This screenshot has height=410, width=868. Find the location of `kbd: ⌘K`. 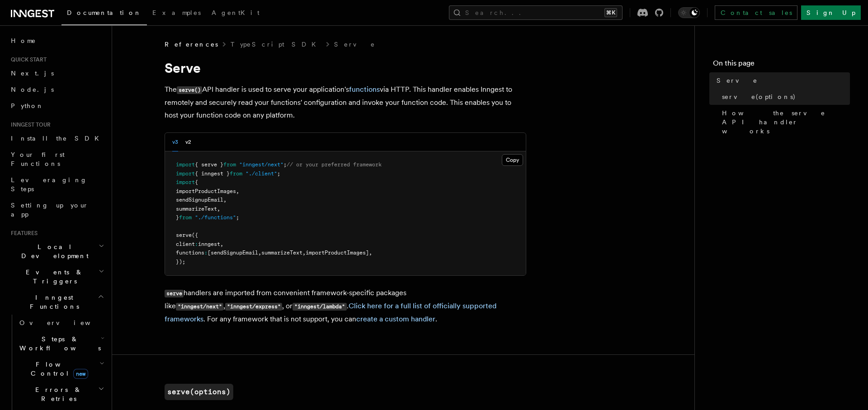

kbd: ⌘K is located at coordinates (611, 13).